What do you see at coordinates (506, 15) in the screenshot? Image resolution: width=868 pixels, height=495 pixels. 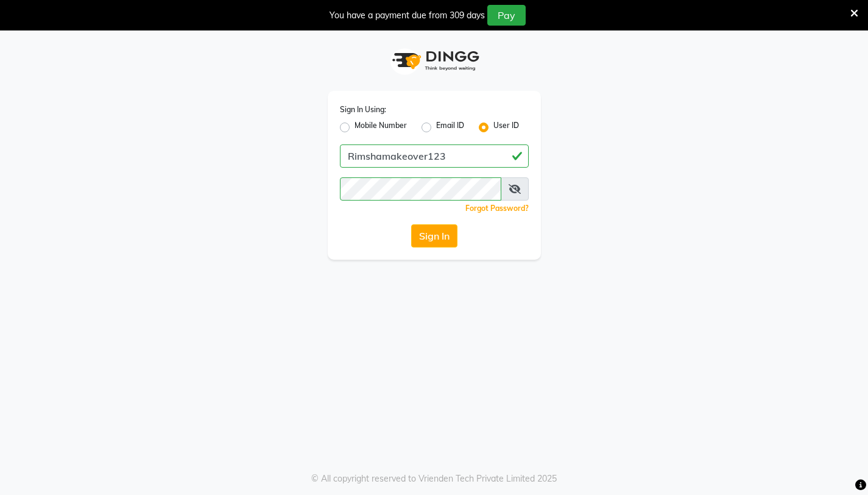 I see `button: Pay` at bounding box center [506, 15].